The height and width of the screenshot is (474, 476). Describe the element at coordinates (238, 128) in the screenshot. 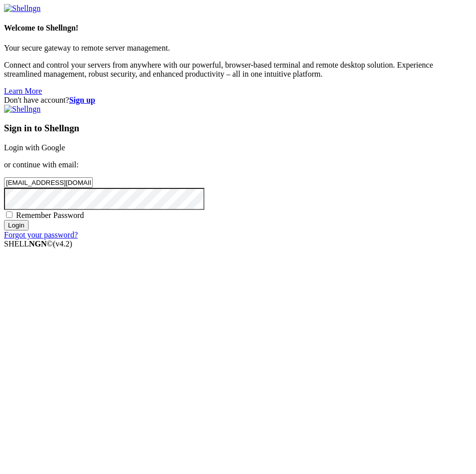

I see `h3: Sign in to Shellngn` at that location.